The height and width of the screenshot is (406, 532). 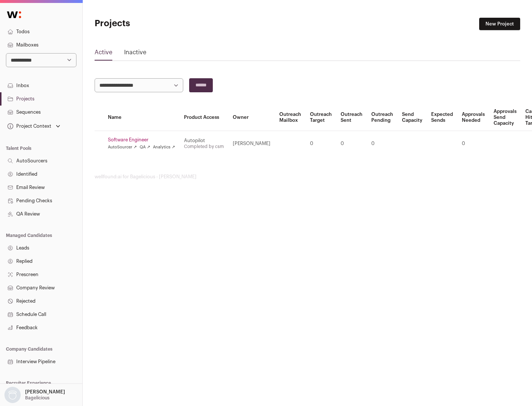 I want to click on th: Owner, so click(x=252, y=117).